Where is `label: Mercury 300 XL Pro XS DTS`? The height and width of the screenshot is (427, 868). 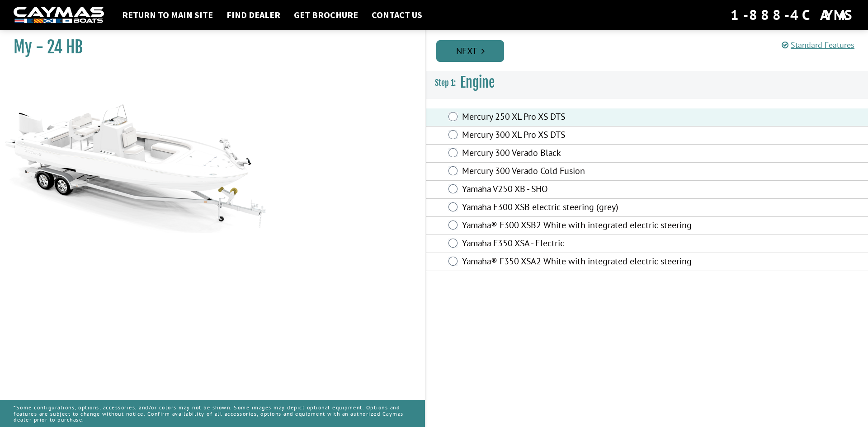 label: Mercury 300 XL Pro XS DTS is located at coordinates (584, 136).